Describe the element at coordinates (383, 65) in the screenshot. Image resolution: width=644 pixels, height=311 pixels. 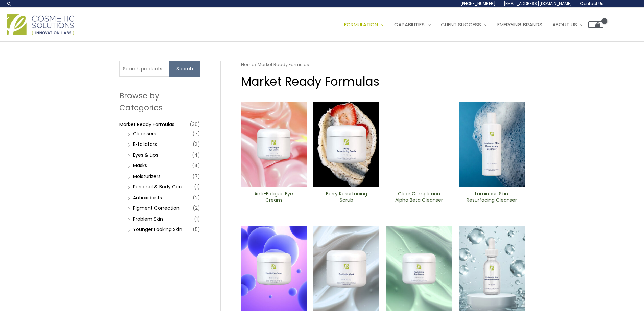
I see `nav: Breadcrumb` at that location.